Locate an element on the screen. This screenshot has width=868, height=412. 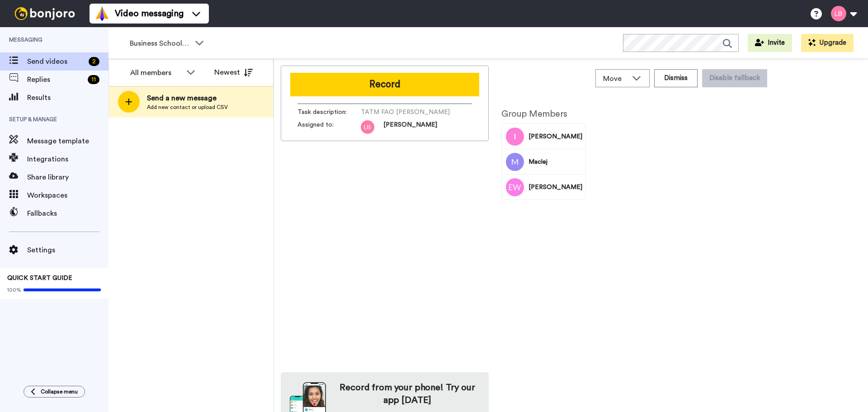
span: Maclej is located at coordinates (555, 162).